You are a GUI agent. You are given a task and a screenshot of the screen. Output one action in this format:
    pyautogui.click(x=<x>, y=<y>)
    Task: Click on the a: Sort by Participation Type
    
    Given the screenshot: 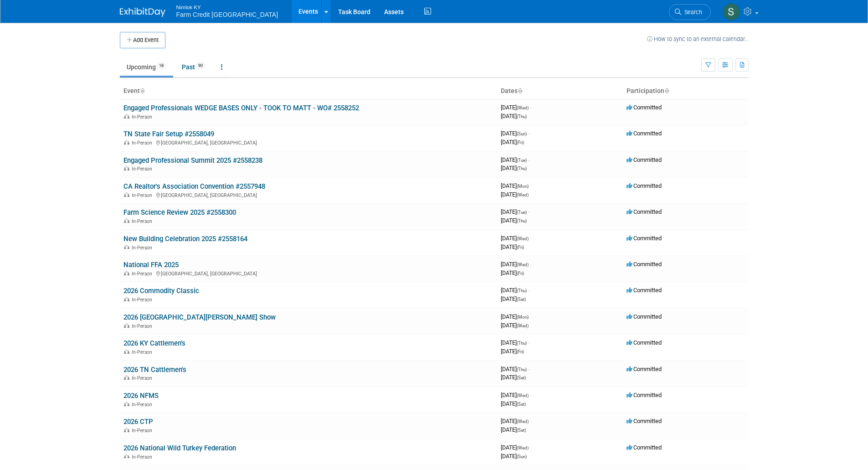 What is the action you would take?
    pyautogui.click(x=667, y=91)
    